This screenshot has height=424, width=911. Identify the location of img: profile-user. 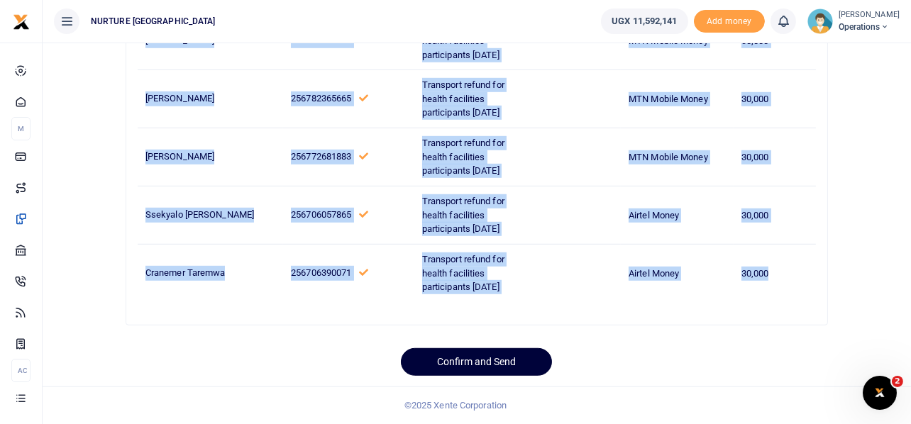
(820, 21).